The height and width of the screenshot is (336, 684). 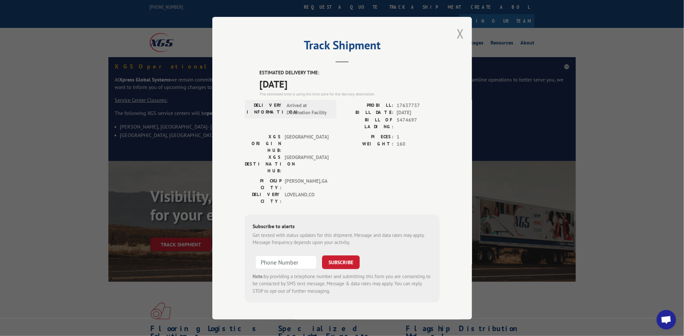 What do you see at coordinates (460, 33) in the screenshot?
I see `button: Close modal` at bounding box center [460, 33].